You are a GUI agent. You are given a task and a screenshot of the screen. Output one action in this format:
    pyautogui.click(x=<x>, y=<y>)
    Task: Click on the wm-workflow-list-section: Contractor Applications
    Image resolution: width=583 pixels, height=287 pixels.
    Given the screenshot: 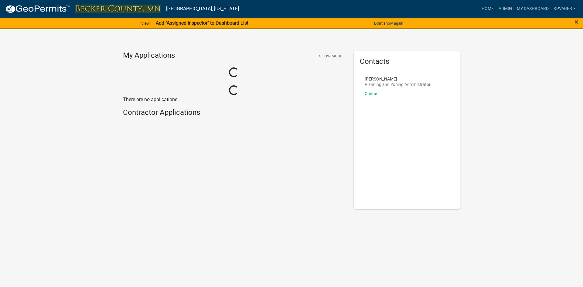 What is the action you would take?
    pyautogui.click(x=234, y=114)
    